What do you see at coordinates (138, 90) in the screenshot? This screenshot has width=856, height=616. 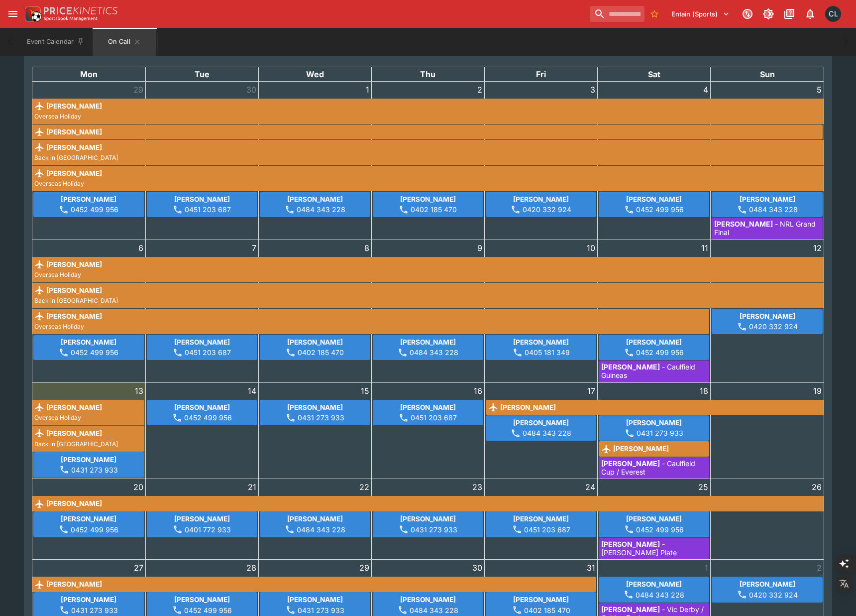 I see `a: September 29, 2025` at bounding box center [138, 90].